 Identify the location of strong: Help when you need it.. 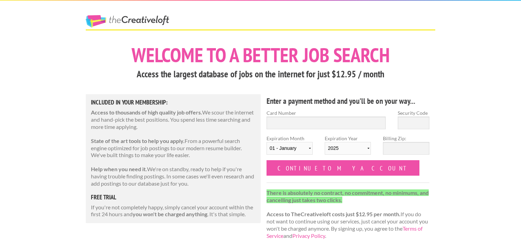
(119, 169).